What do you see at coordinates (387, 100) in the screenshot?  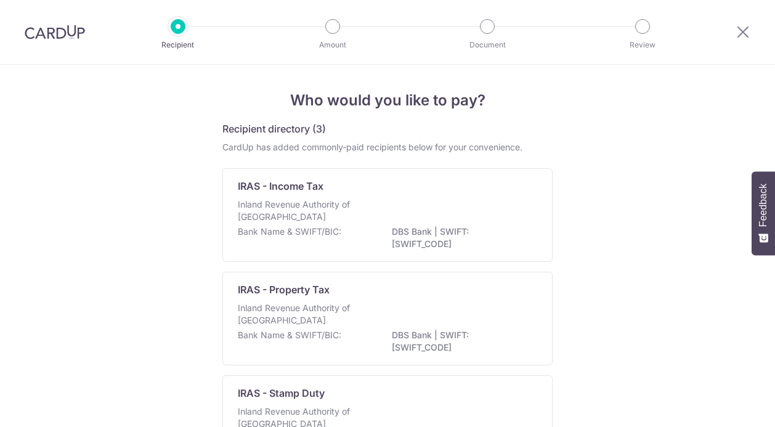 I see `h4: Who would you like to pay?` at bounding box center [387, 100].